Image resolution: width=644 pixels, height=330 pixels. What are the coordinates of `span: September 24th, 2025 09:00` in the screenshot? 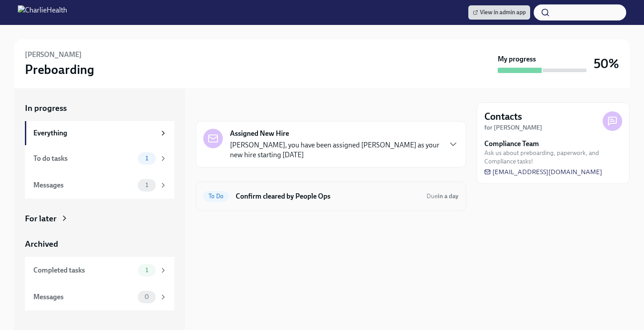 It's located at (442, 196).